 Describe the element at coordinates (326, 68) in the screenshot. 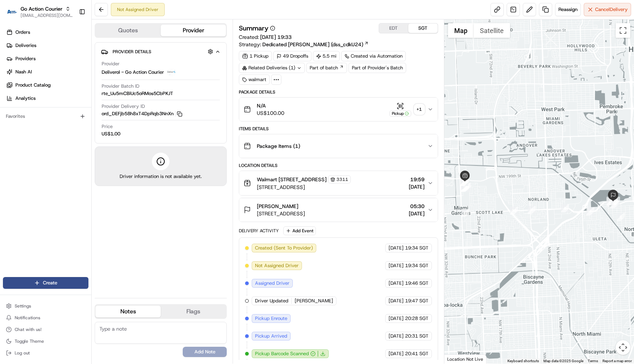

I see `a: Part of batch` at that location.